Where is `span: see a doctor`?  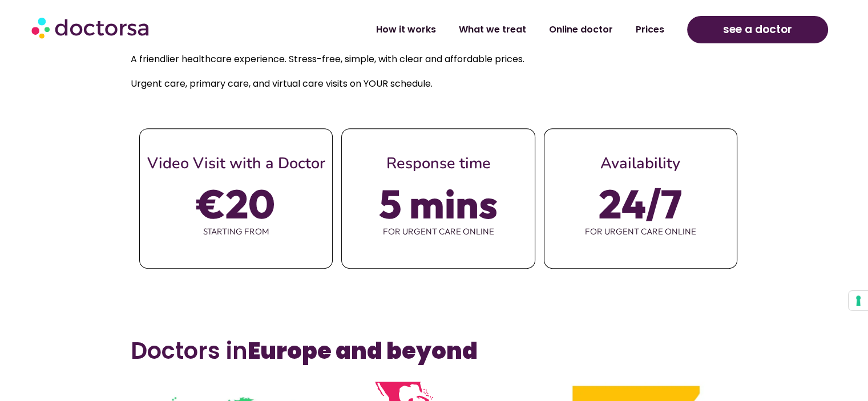
span: see a doctor is located at coordinates (757, 30).